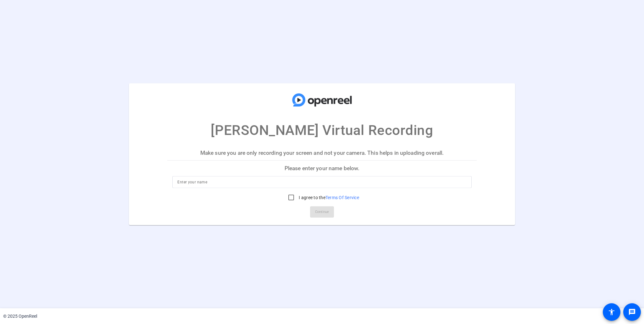 This screenshot has height=324, width=644. I want to click on p: Make sure you are only recording your screen and not your camera. This helps in uploading overall., so click(322, 153).